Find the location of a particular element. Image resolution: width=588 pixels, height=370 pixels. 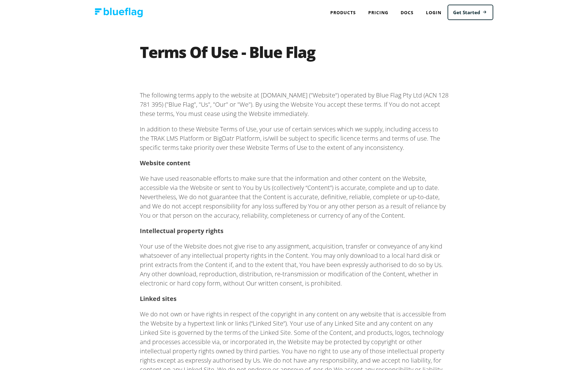

a: Pricing is located at coordinates (378, 12).